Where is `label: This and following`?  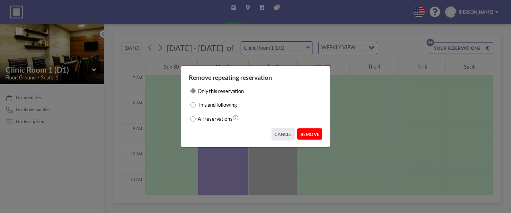 label: This and following is located at coordinates (217, 105).